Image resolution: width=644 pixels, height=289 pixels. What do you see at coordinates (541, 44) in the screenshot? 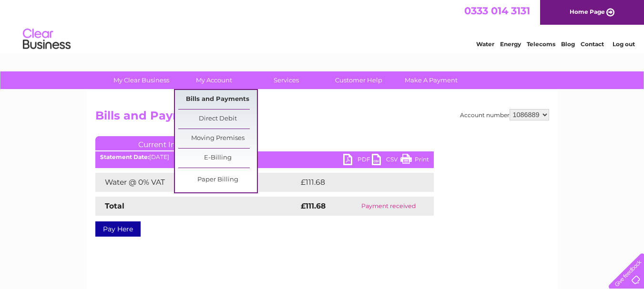
I see `a: Telecoms` at bounding box center [541, 44].